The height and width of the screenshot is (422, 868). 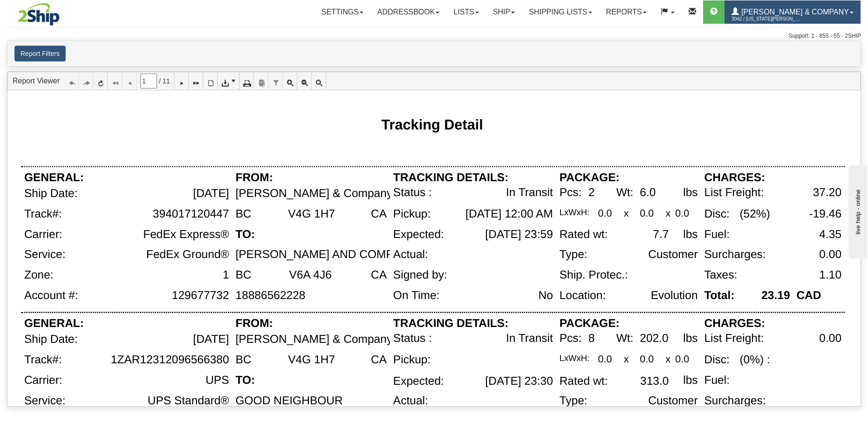 What do you see at coordinates (451, 324) in the screenshot?
I see `div: TRACKING DETAILS:` at bounding box center [451, 324].